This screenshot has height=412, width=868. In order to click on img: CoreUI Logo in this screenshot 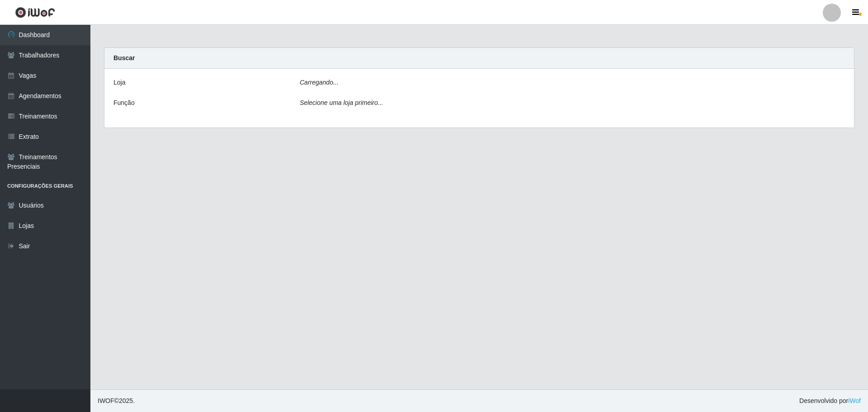, I will do `click(35, 12)`.